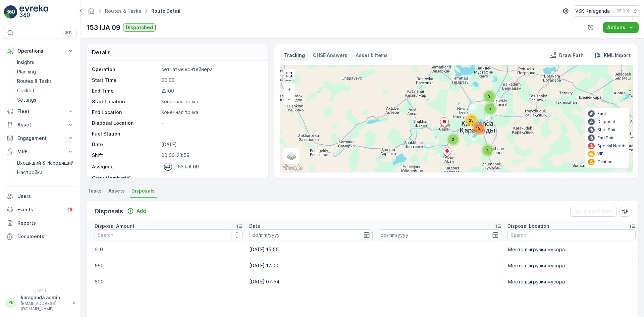 This screenshot has width=644, height=317. What do you see at coordinates (566, 55) in the screenshot?
I see `button: Draw Path` at bounding box center [566, 55].